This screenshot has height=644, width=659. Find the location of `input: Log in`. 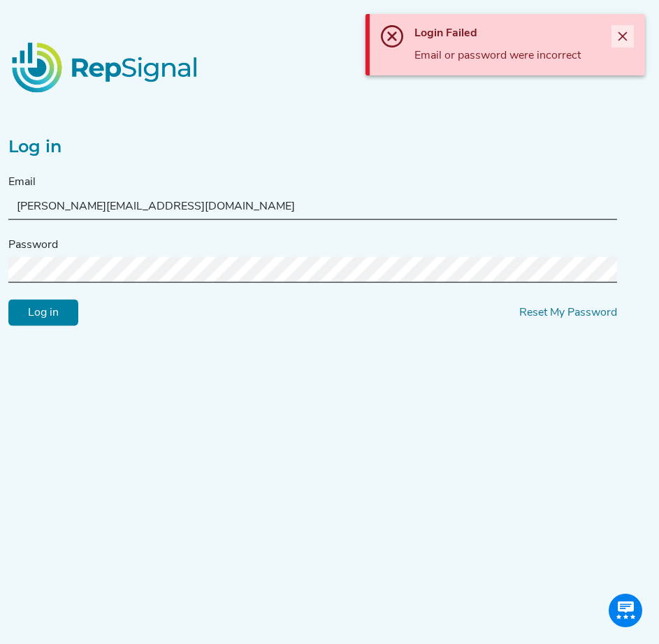

input: Log in is located at coordinates (43, 313).